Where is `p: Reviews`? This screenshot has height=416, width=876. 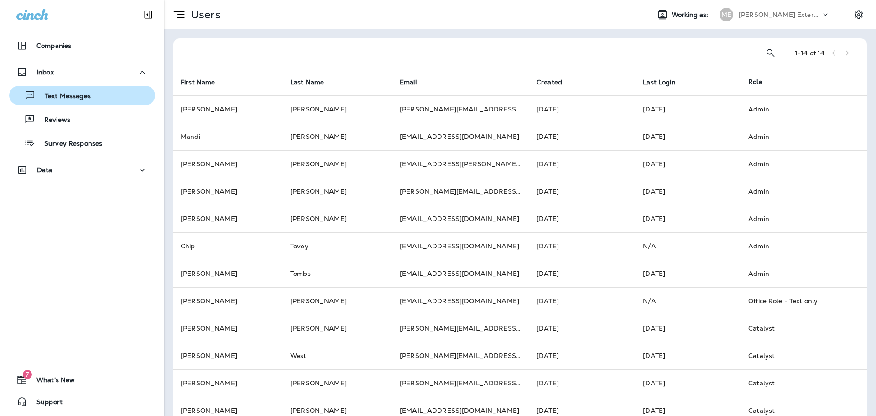
p: Reviews is located at coordinates (52, 120).